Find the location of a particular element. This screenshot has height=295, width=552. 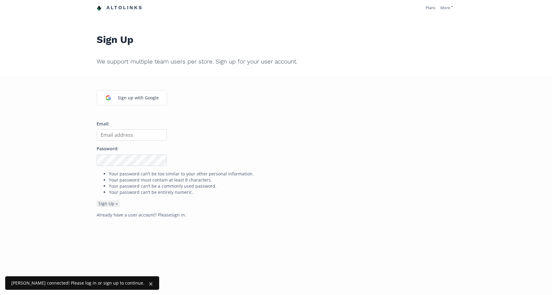

p: Already have a user account? Please . is located at coordinates (276, 215).